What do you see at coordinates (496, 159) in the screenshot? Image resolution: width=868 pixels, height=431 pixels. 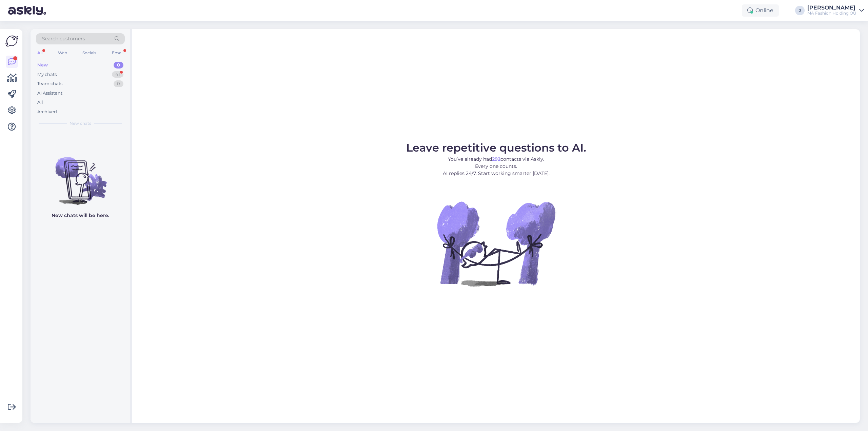 I see `b: 292` at bounding box center [496, 159].